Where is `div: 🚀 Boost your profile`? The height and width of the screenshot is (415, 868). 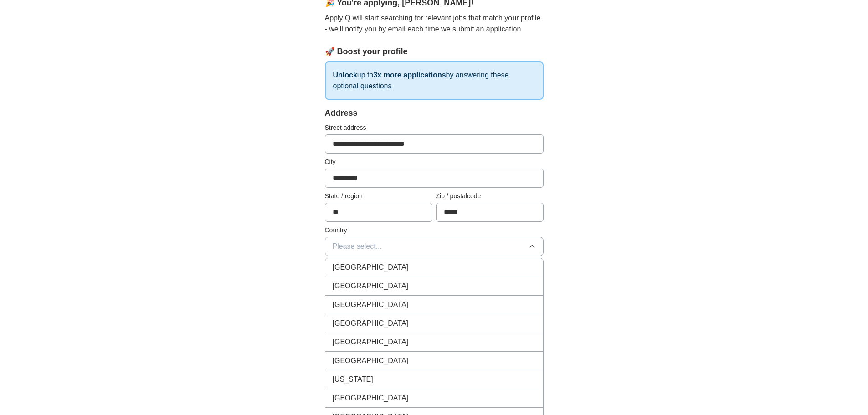
div: 🚀 Boost your profile is located at coordinates (434, 51).